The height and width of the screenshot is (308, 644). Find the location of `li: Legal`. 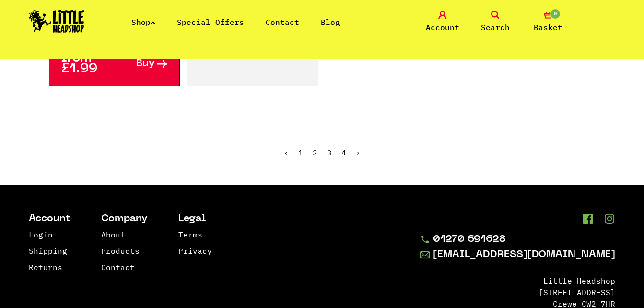

li: Legal is located at coordinates (195, 219).